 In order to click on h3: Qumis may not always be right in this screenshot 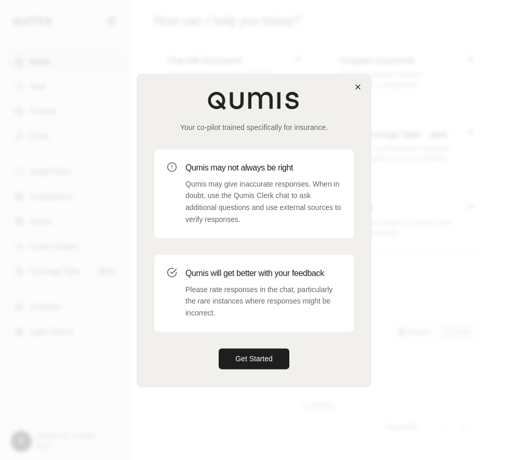, I will do `click(264, 168)`.